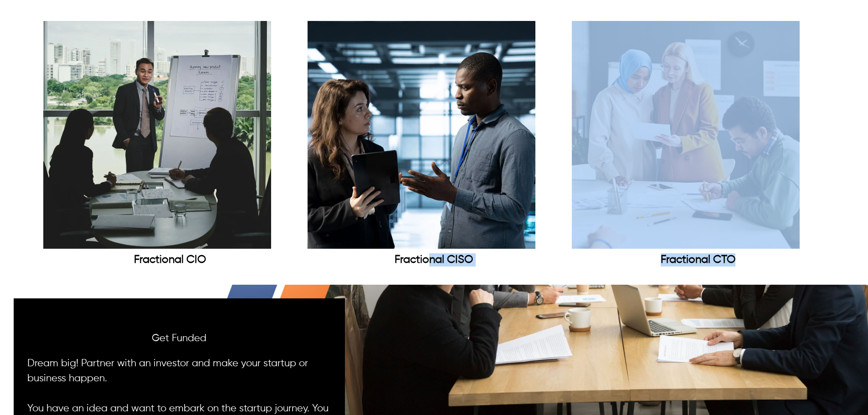 This screenshot has width=868, height=415. Describe the element at coordinates (157, 135) in the screenshot. I see `img: Fractional CIO` at that location.